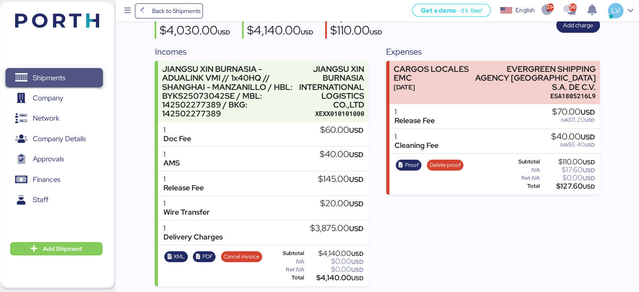 The width and height of the screenshot is (639, 292). What do you see at coordinates (204, 257) in the screenshot?
I see `button: PDF` at bounding box center [204, 257].